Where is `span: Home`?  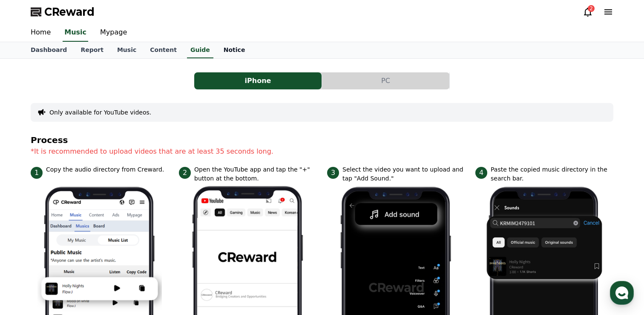 span: Home is located at coordinates (29, 261).